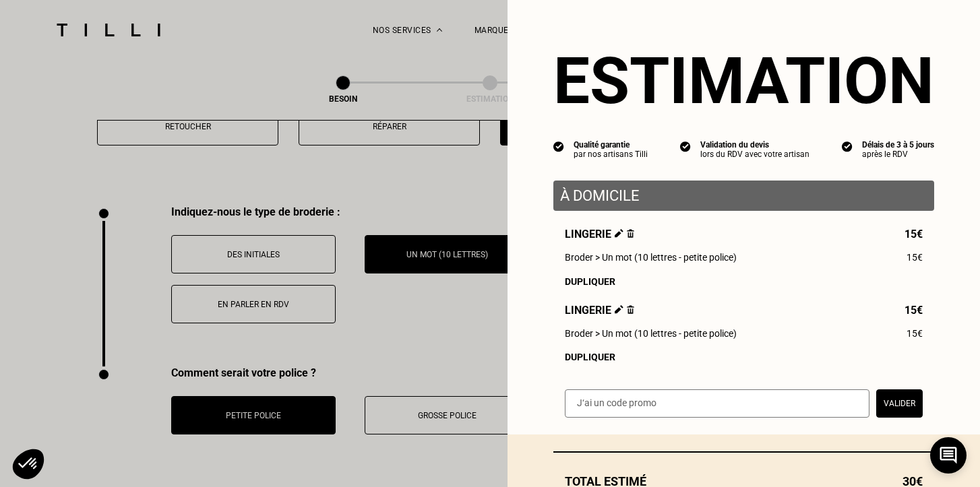 Image resolution: width=980 pixels, height=487 pixels. What do you see at coordinates (717, 403) in the screenshot?
I see `input: J‘ai un code promo` at bounding box center [717, 403].